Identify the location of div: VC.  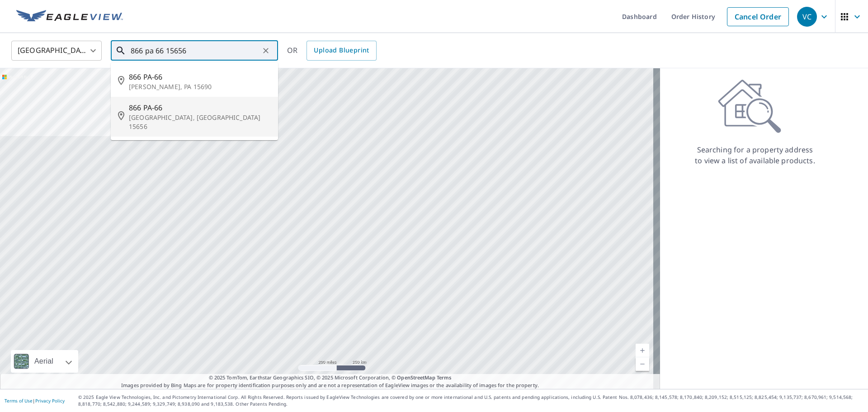
(806, 17).